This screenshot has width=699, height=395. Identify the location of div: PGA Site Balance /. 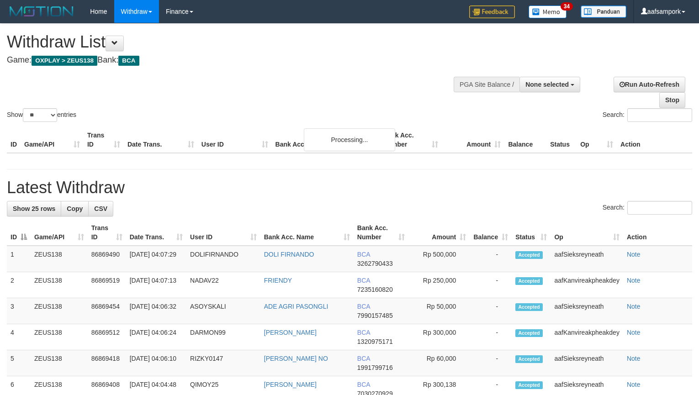
(487, 85).